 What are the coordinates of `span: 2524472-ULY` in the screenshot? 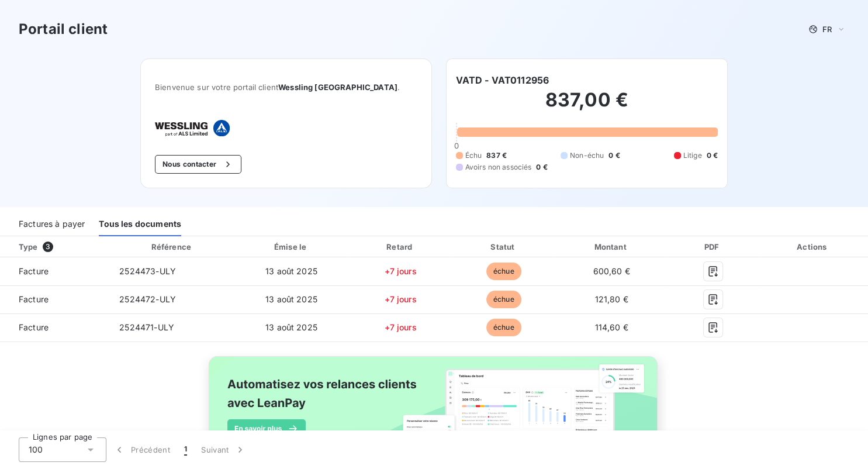 It's located at (148, 299).